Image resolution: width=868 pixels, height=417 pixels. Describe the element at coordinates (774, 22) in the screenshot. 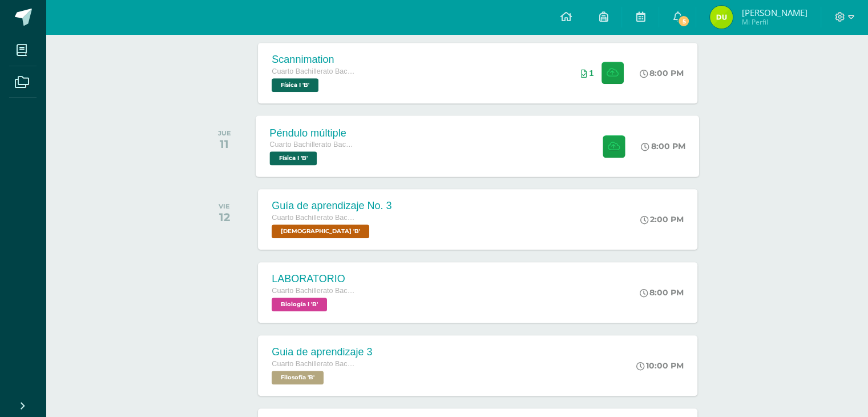

I see `span: Mi Perfil` at that location.